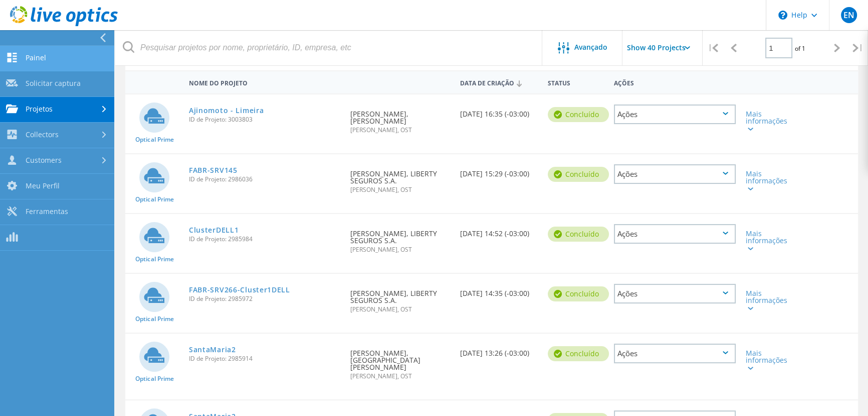 The width and height of the screenshot is (868, 416). What do you see at coordinates (265, 119) in the screenshot?
I see `span: ID de Projeto: 3003803` at bounding box center [265, 119].